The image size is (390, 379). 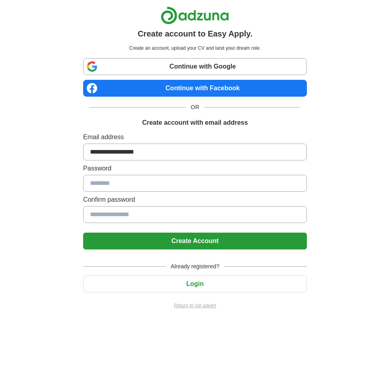 I want to click on a: Continue with Google, so click(x=195, y=67).